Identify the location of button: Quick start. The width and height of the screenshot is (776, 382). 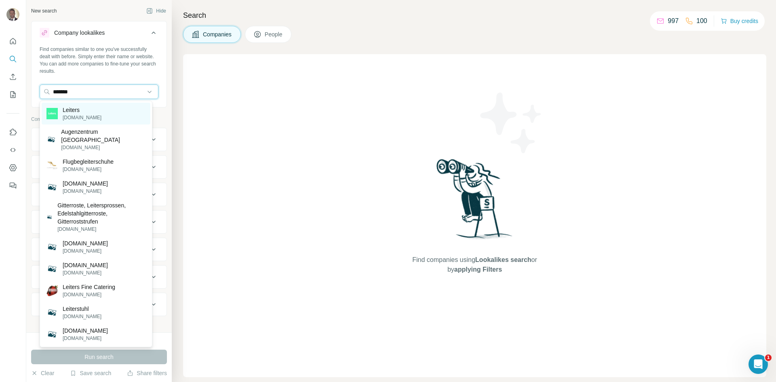
(13, 41).